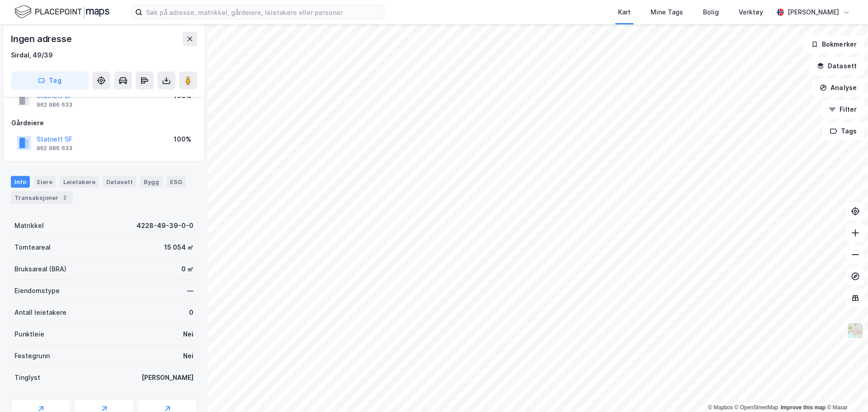 This screenshot has width=868, height=412. I want to click on div: Eiere, so click(44, 182).